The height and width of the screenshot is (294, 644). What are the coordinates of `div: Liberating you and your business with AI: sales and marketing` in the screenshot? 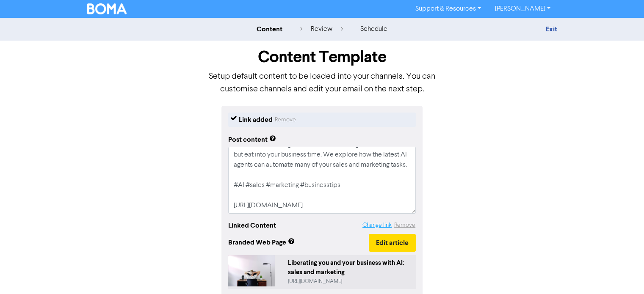 It's located at (350, 268).